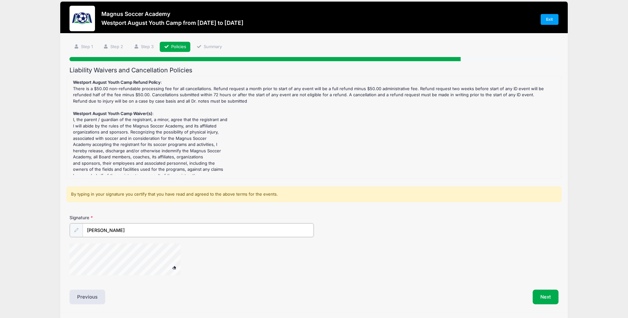  Describe the element at coordinates (83, 47) in the screenshot. I see `a: Step 1` at that location.